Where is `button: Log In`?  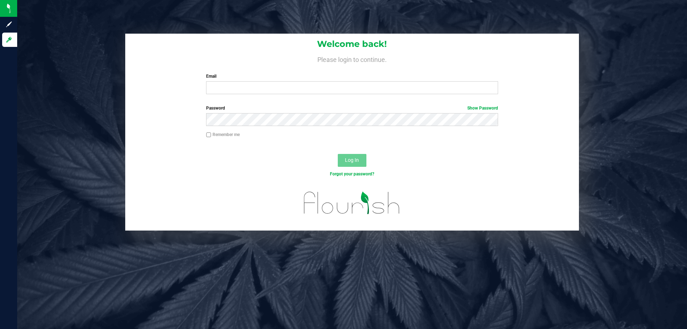
button: Log In is located at coordinates (352, 160).